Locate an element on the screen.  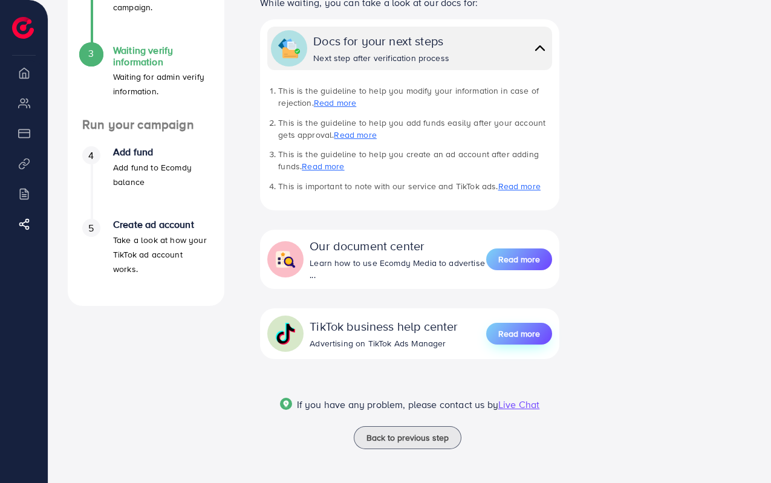
h4: Create ad account is located at coordinates (161, 224).